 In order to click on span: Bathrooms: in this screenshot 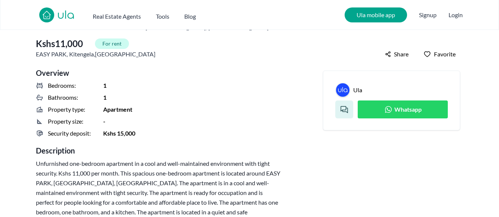, I will do `click(63, 98)`.